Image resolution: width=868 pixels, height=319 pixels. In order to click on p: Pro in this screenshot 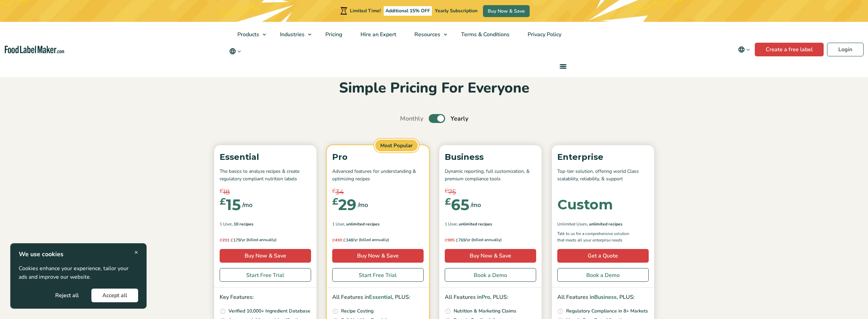, I will do `click(378, 157)`.